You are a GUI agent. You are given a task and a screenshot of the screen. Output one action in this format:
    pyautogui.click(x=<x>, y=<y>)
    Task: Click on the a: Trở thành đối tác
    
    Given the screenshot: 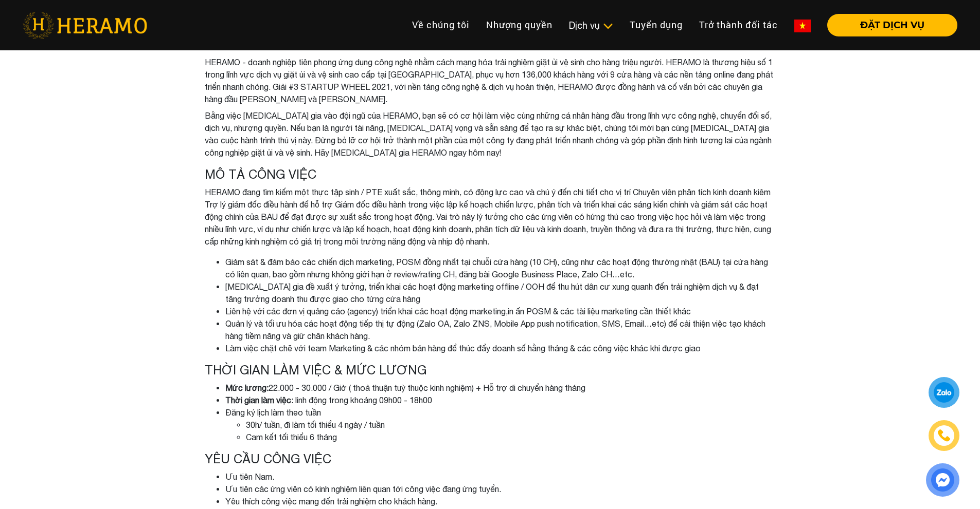 What is the action you would take?
    pyautogui.click(x=738, y=25)
    